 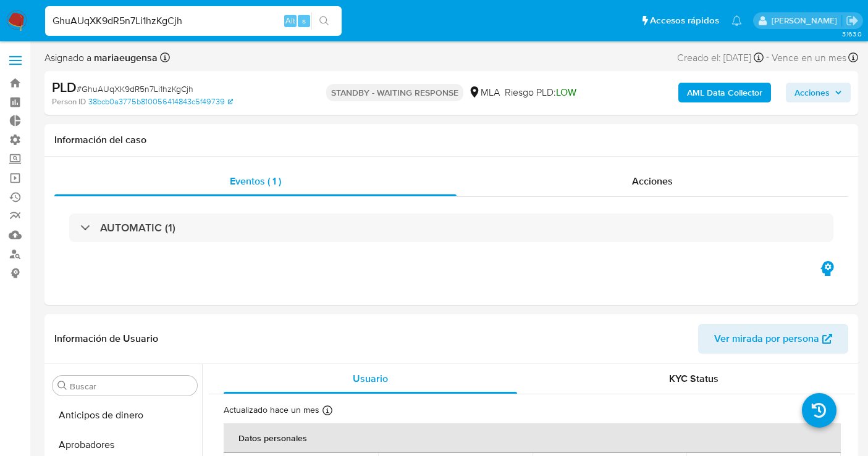 I want to click on b: AML Data Collector, so click(x=725, y=93).